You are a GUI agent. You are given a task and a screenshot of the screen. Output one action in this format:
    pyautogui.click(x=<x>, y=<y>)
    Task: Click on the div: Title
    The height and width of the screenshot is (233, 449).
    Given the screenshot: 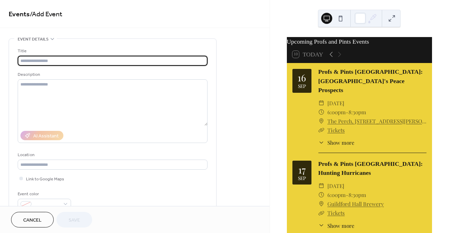 What is the action you would take?
    pyautogui.click(x=112, y=51)
    